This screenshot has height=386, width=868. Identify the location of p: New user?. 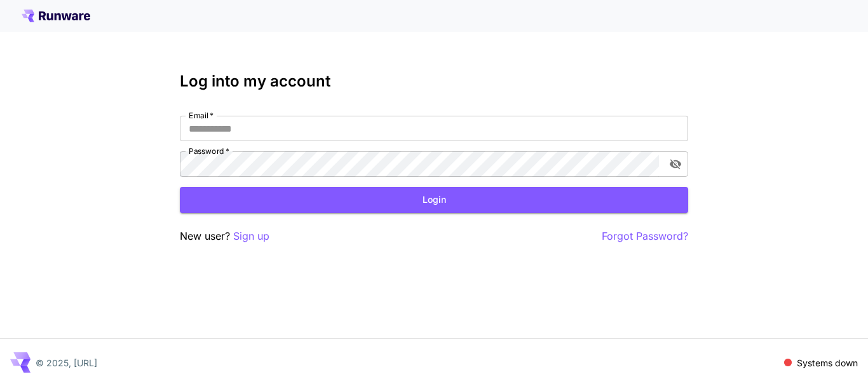
(224, 236).